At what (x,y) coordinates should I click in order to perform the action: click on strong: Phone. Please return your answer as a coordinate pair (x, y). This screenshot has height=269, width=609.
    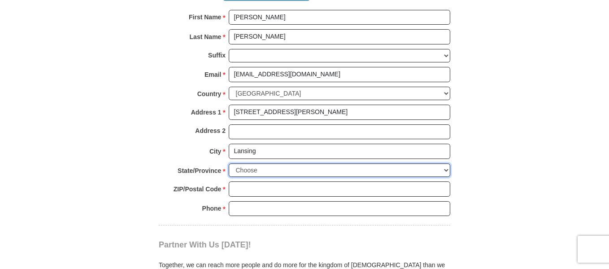
    Looking at the image, I should click on (212, 208).